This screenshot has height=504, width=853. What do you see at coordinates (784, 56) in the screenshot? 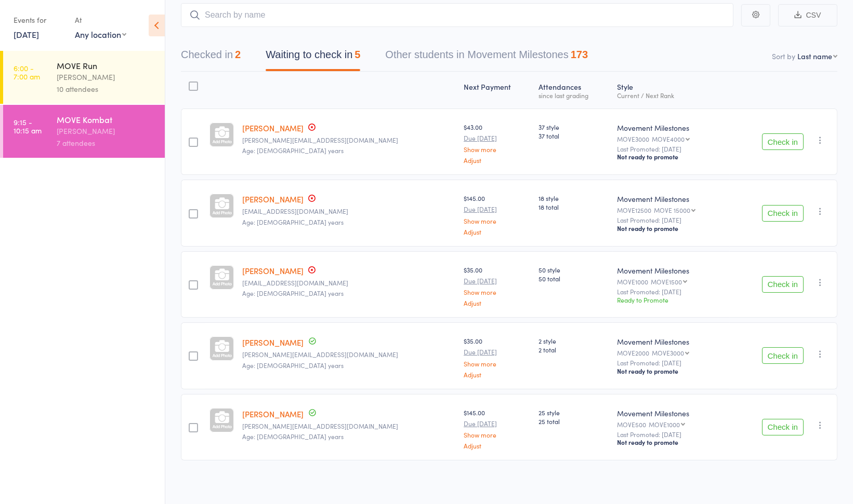
I see `label: Sort by` at bounding box center [784, 56].